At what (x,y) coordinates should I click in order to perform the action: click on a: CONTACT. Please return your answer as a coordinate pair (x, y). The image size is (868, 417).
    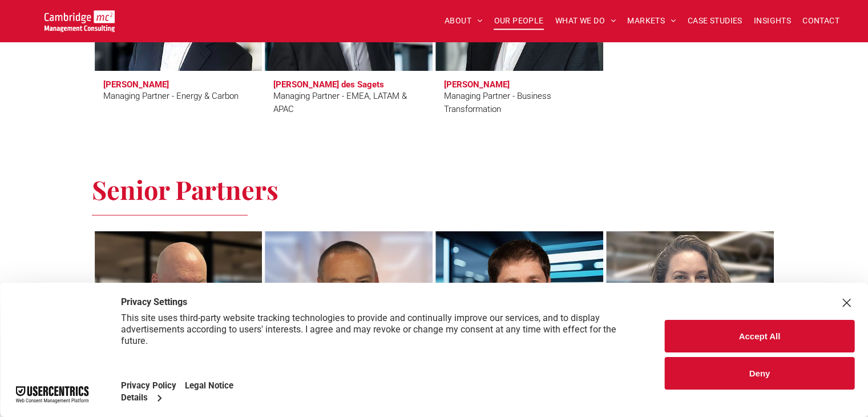
    Looking at the image, I should click on (821, 20).